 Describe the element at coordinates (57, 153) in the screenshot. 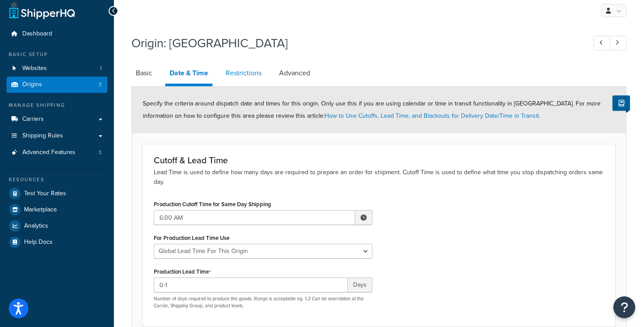

I see `li: Advanced Features` at that location.